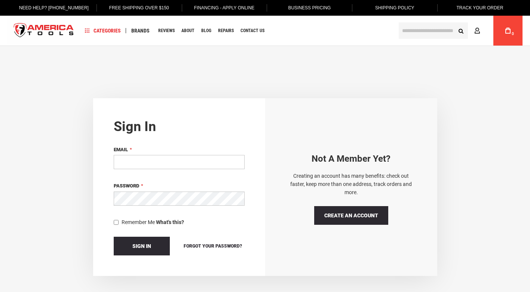  Describe the element at coordinates (351, 216) in the screenshot. I see `span: Create an Account` at that location.